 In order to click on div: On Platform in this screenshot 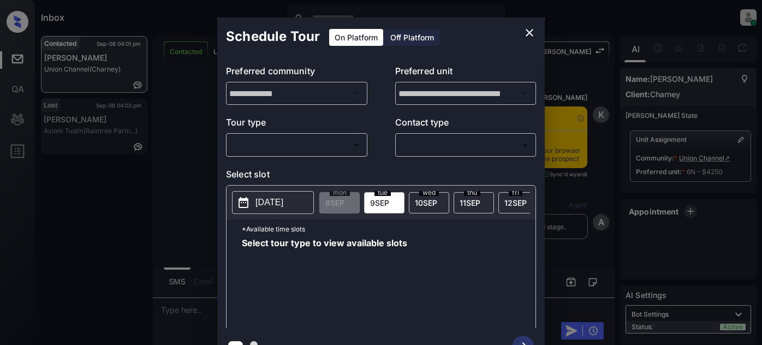, I will do `click(356, 37)`.